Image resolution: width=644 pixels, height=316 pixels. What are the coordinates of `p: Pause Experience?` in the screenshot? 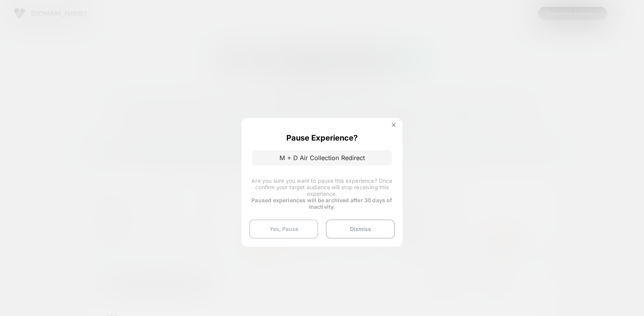 It's located at (322, 138).